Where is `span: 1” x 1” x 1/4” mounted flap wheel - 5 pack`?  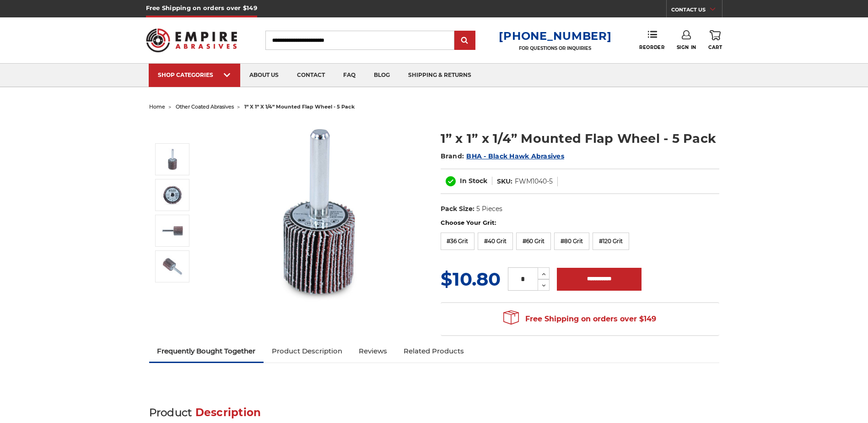 span: 1” x 1” x 1/4” mounted flap wheel - 5 pack is located at coordinates (299, 106).